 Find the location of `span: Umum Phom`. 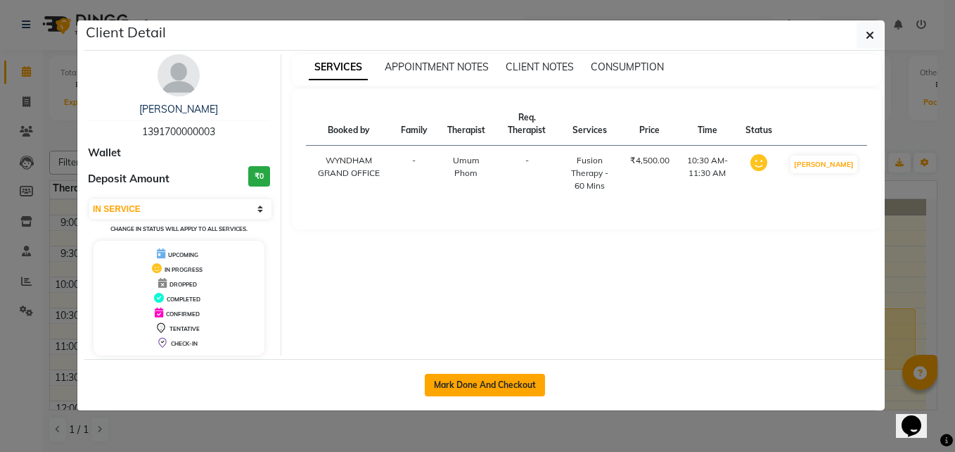

span: Umum Phom is located at coordinates (466, 166).